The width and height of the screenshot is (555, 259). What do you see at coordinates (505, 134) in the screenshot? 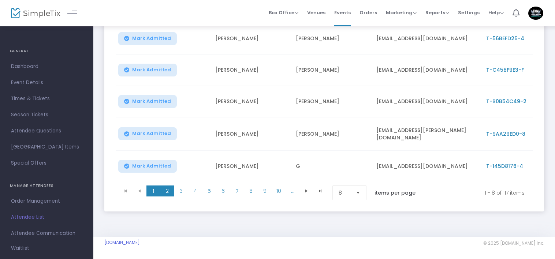
I see `span: T-9AA29ED0-8` at bounding box center [505, 134].